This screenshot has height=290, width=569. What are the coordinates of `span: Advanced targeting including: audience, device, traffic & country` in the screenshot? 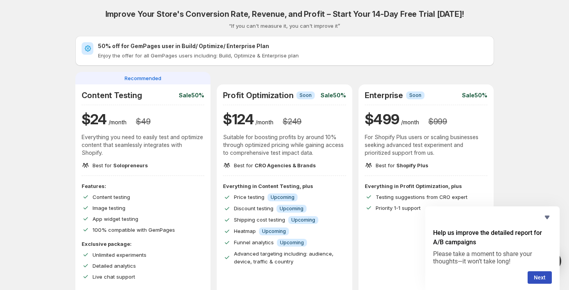 It's located at (283, 257).